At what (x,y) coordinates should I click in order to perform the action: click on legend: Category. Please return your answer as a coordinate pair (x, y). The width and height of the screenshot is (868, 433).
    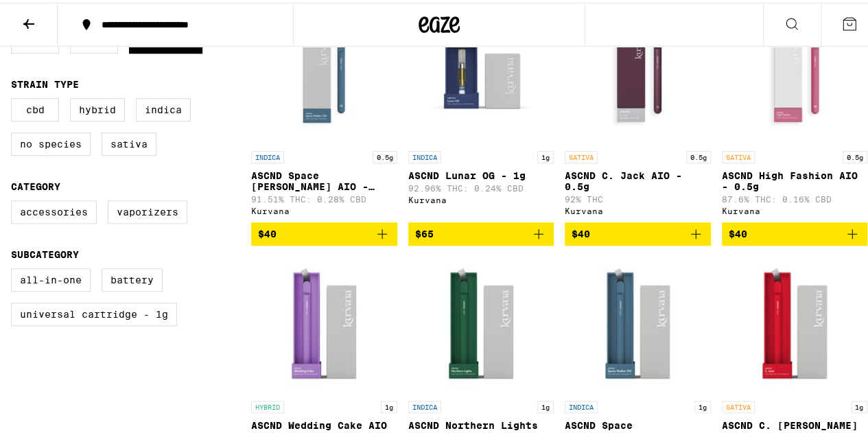
    Looking at the image, I should click on (36, 184).